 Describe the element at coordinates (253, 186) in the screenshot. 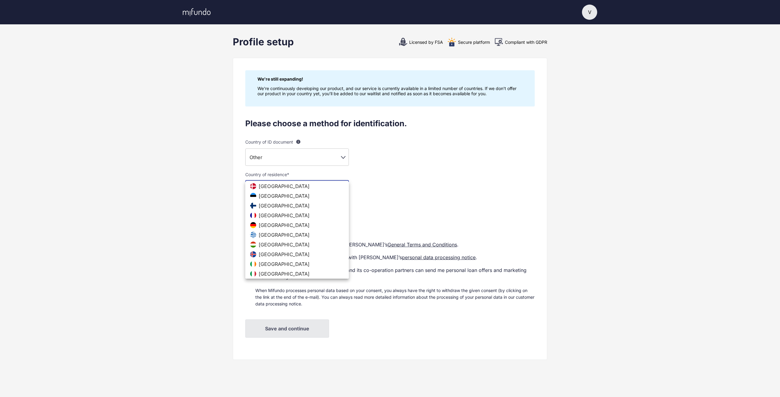

I see `img: dk.svg` at that location.